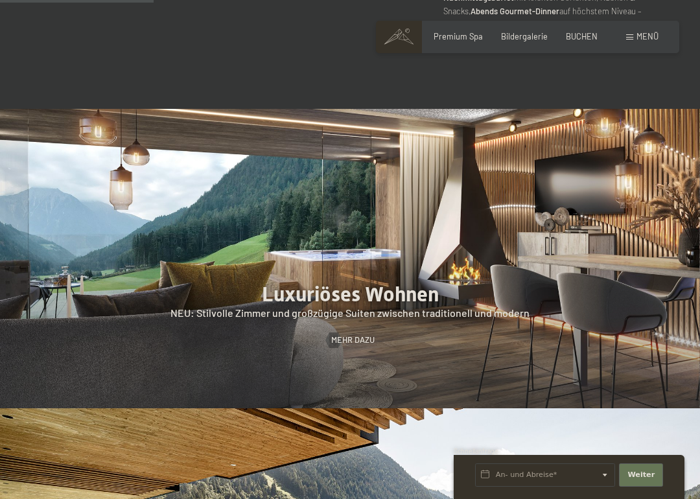  Describe the element at coordinates (641, 475) in the screenshot. I see `button: Weiter` at that location.